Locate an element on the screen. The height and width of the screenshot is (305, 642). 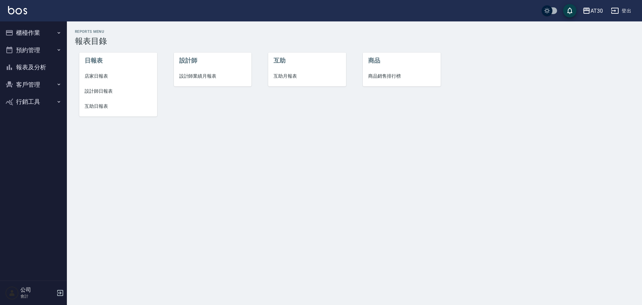
button: 登出 is located at coordinates (621, 11).